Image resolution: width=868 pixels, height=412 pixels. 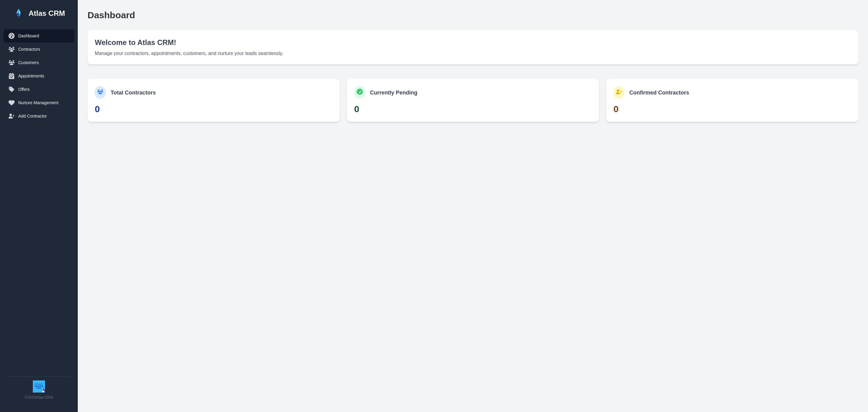 I want to click on button: Appointments, so click(x=39, y=76).